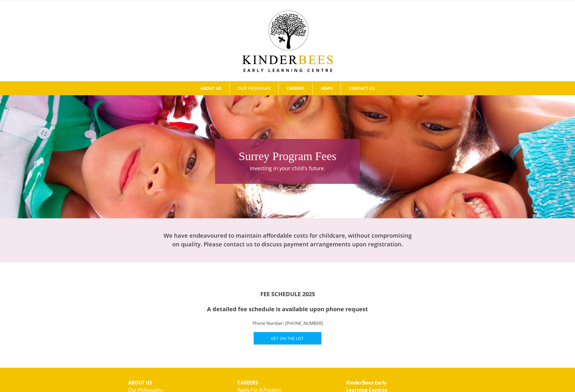 The image size is (575, 392). Describe the element at coordinates (327, 88) in the screenshot. I see `a: NEWS` at that location.